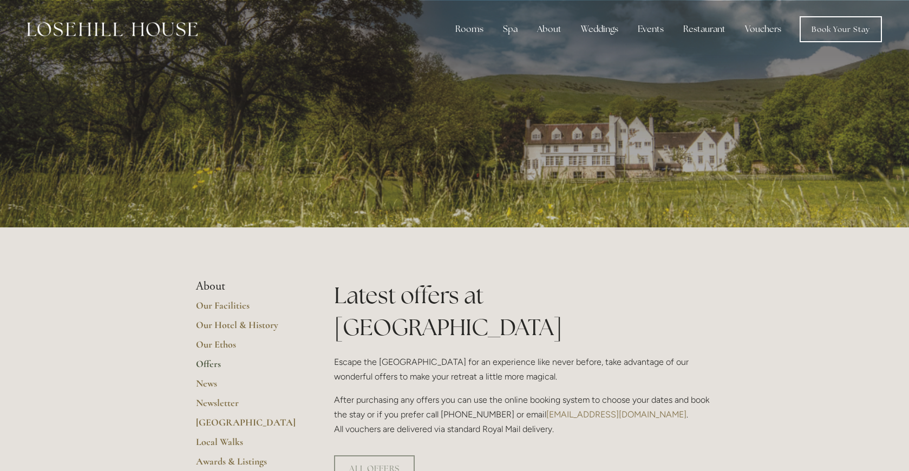  Describe the element at coordinates (549, 29) in the screenshot. I see `div: About` at that location.